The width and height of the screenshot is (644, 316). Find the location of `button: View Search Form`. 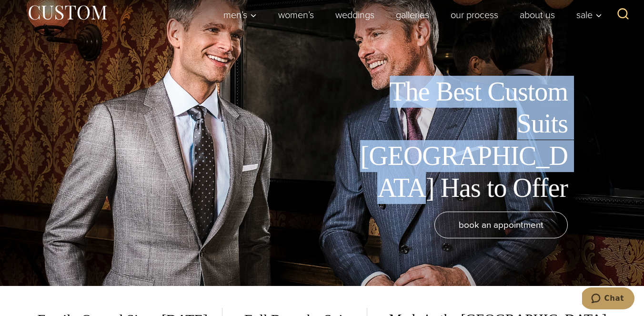

button: View Search Form is located at coordinates (623, 15).